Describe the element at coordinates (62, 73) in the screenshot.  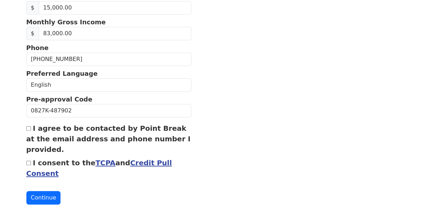
I see `strong: Preferred Language` at that location.